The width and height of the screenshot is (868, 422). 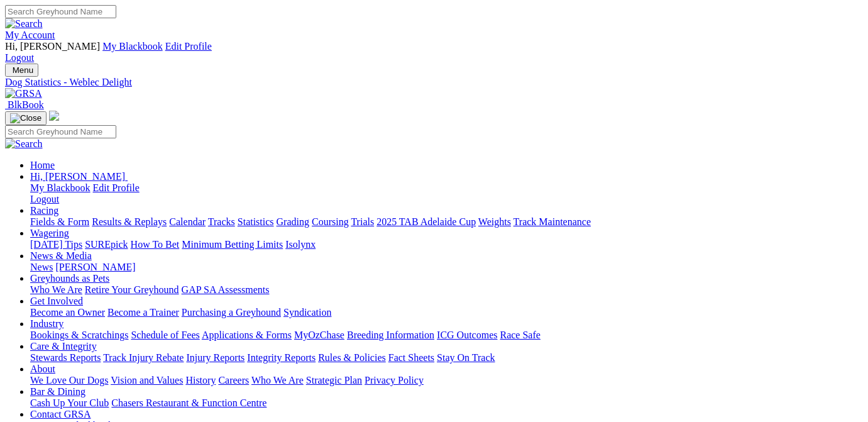 I want to click on a: Dog Statistics - Weblec Delight, so click(x=434, y=82).